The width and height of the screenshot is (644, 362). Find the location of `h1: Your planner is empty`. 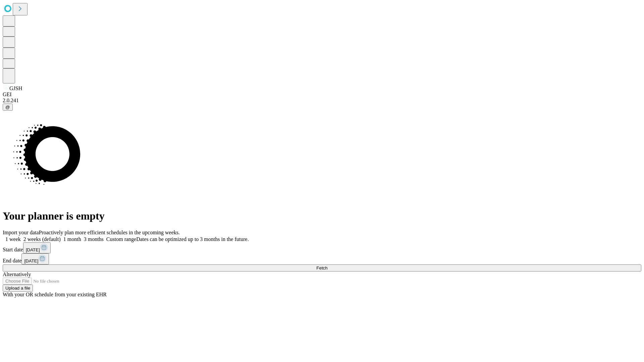

h1: Your planner is empty is located at coordinates (322, 216).